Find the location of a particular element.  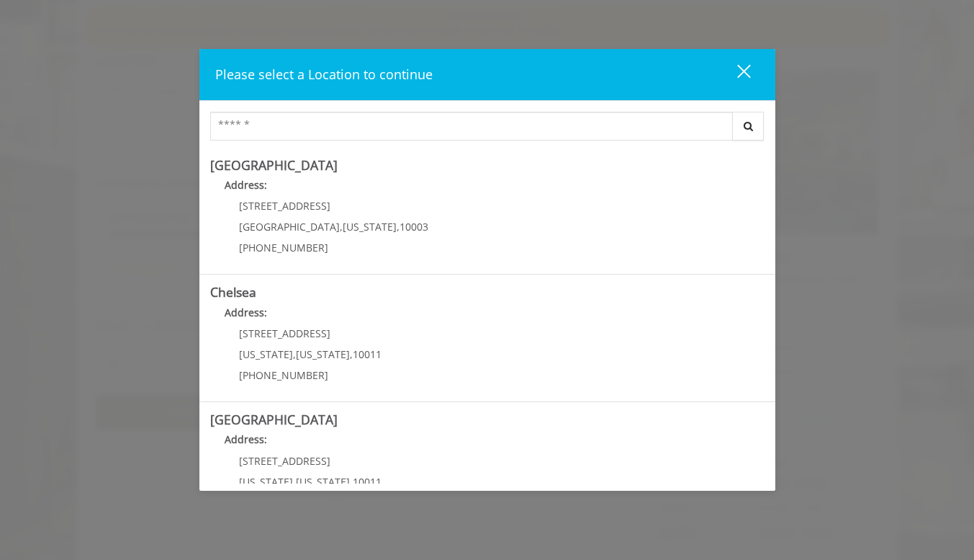

div: Center Select is located at coordinates (488, 129).